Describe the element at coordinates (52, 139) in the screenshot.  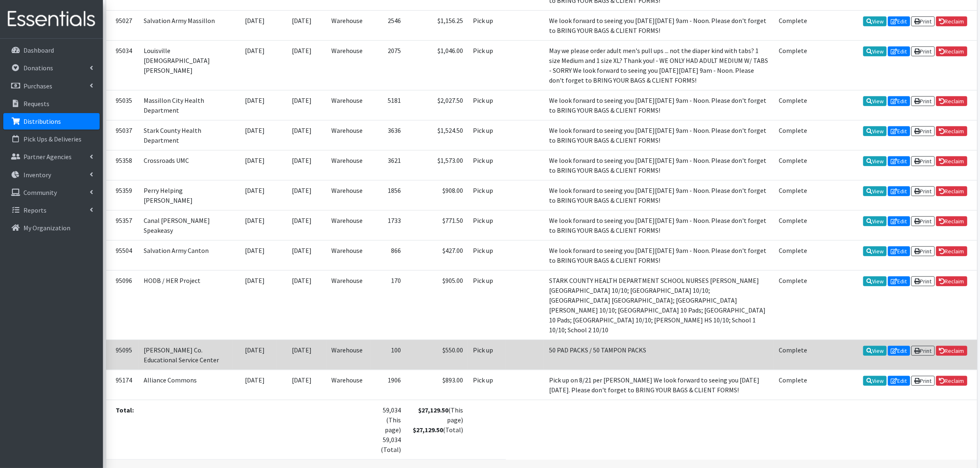
I see `p: Pick Ups & Deliveries` at that location.